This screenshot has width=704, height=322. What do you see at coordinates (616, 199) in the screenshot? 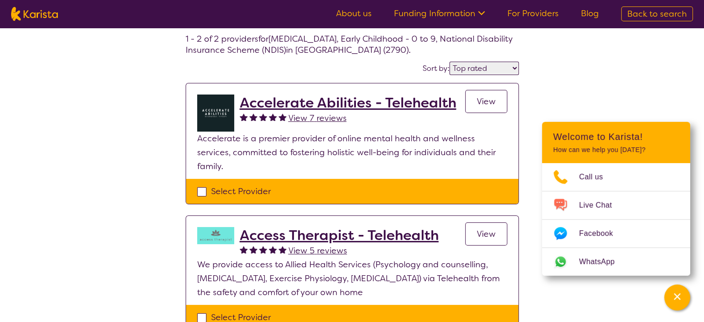
I see `div: Channel Menu` at bounding box center [616, 199].